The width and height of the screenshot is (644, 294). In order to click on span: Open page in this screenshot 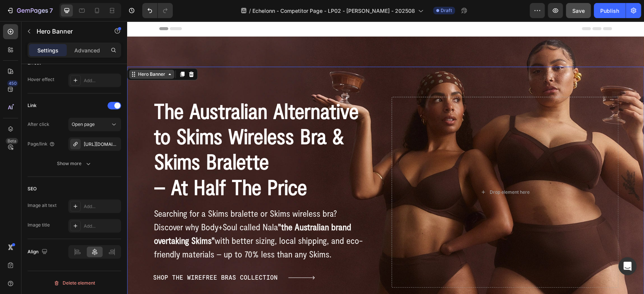, I will do `click(83, 124)`.